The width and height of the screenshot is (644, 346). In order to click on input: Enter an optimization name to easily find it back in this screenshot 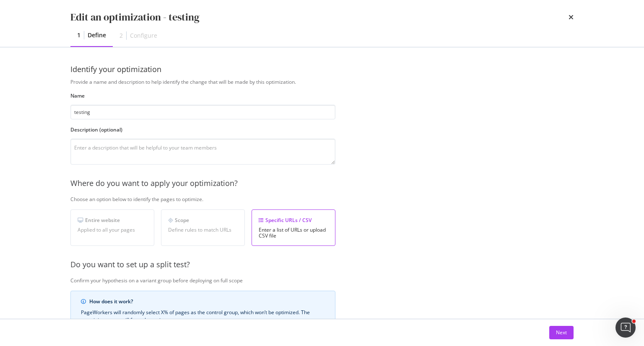, I will do `click(203, 112)`.